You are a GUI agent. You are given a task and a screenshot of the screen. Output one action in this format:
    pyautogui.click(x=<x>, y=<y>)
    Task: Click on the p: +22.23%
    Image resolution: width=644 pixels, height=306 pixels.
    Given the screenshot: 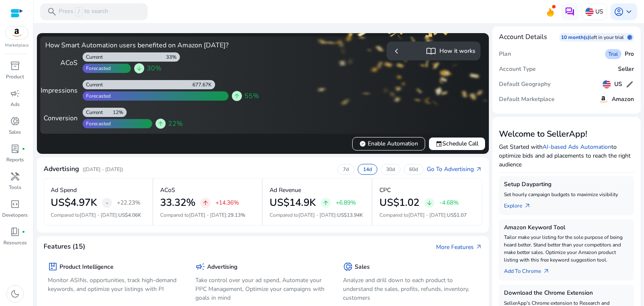 What is the action you would take?
    pyautogui.click(x=129, y=203)
    